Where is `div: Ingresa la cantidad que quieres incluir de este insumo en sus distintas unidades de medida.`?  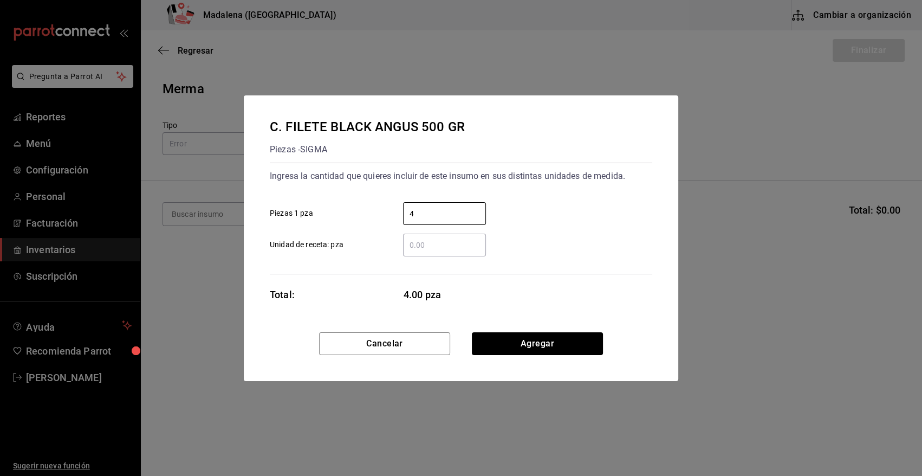 div: Ingresa la cantidad que quieres incluir de este insumo en sus distintas unidades de medida. is located at coordinates (461, 176).